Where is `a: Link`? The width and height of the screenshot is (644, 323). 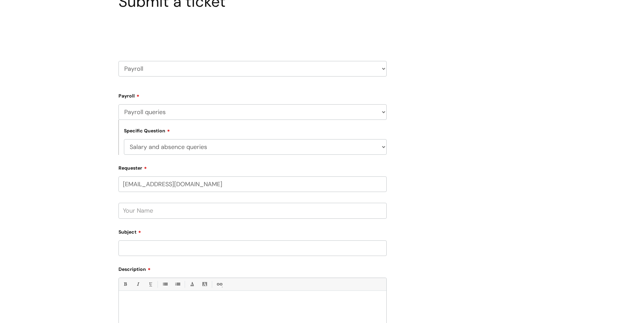
a: Link is located at coordinates (219, 284).